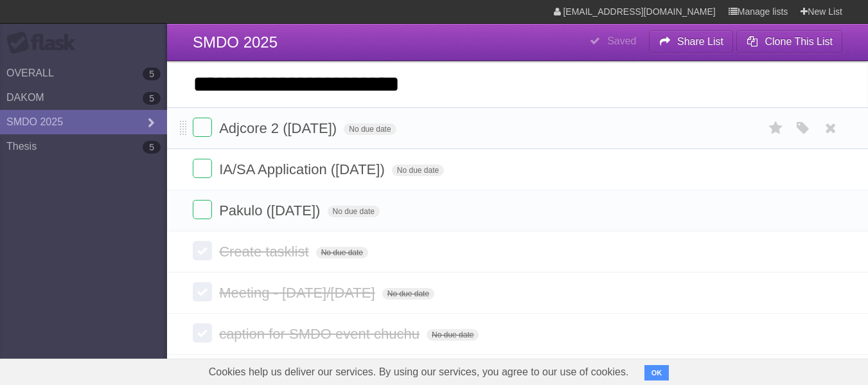 The image size is (868, 385). What do you see at coordinates (321, 333) in the screenshot?
I see `span: caption for SMDO event chuchu` at bounding box center [321, 333].